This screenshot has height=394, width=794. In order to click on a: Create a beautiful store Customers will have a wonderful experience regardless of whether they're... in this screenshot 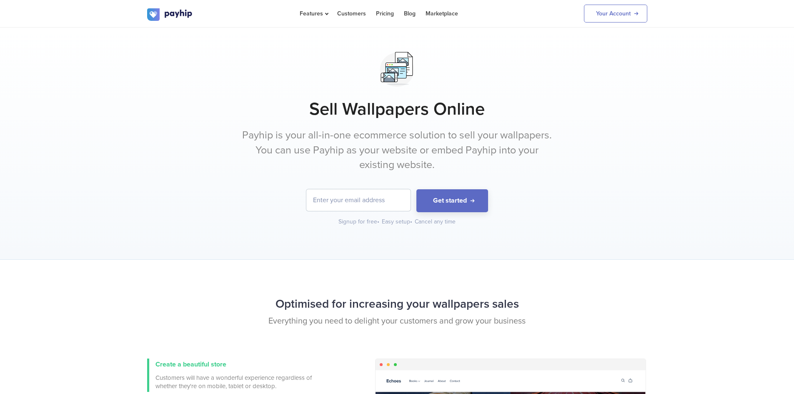, I will do `click(230, 375)`.